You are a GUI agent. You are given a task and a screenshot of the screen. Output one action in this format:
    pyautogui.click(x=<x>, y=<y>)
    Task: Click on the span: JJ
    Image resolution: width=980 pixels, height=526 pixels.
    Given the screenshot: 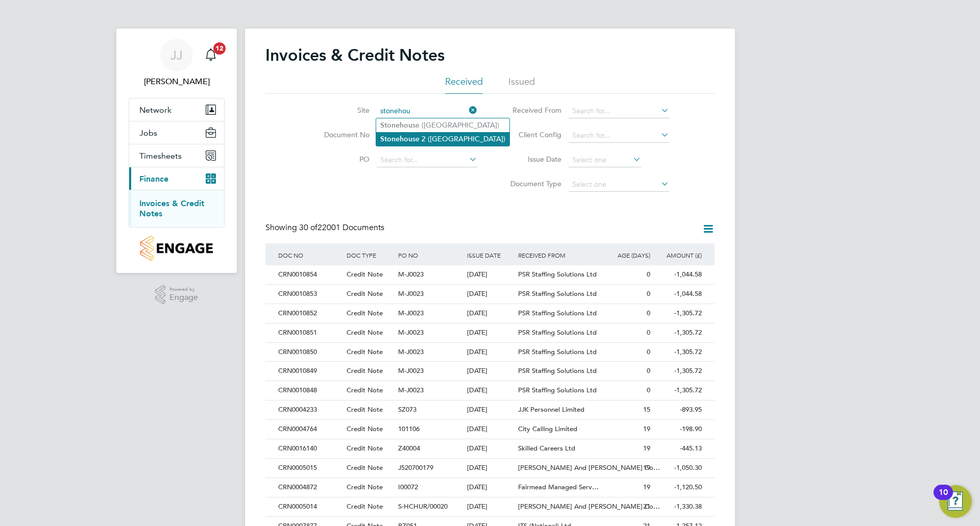 What is the action you would take?
    pyautogui.click(x=177, y=55)
    